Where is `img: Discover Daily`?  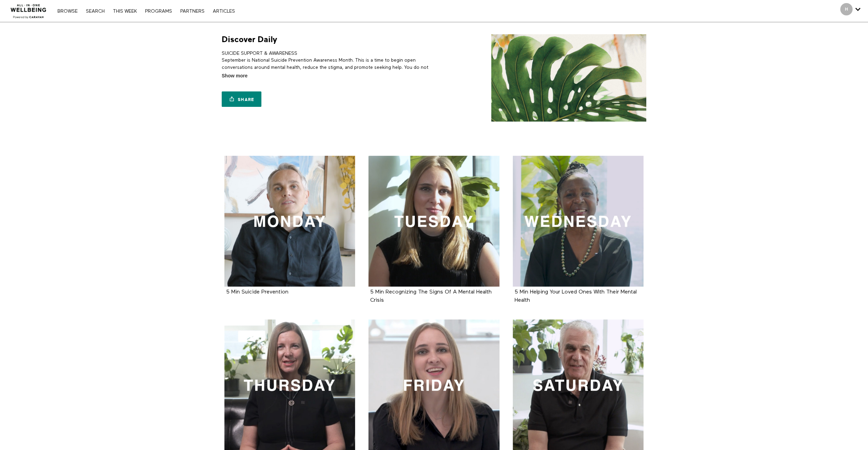
img: Discover Daily is located at coordinates (568, 78).